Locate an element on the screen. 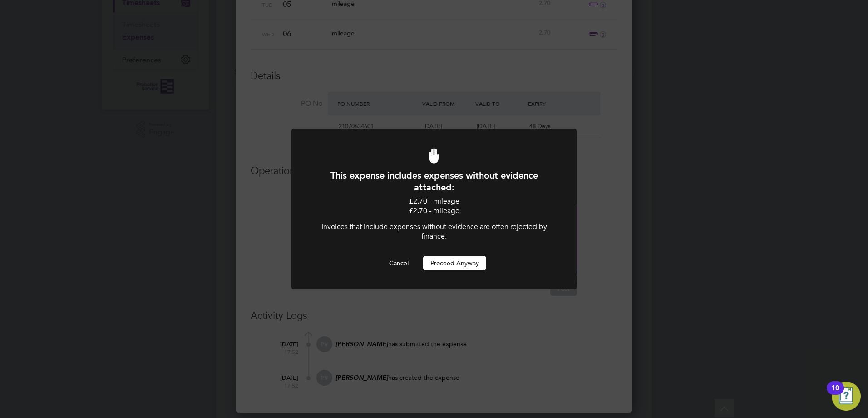  button: Cancel is located at coordinates (399, 263).